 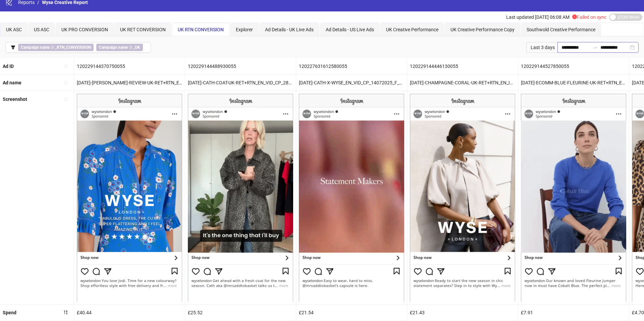 What do you see at coordinates (463, 312) in the screenshot?
I see `div: £21.43` at bounding box center [463, 312].